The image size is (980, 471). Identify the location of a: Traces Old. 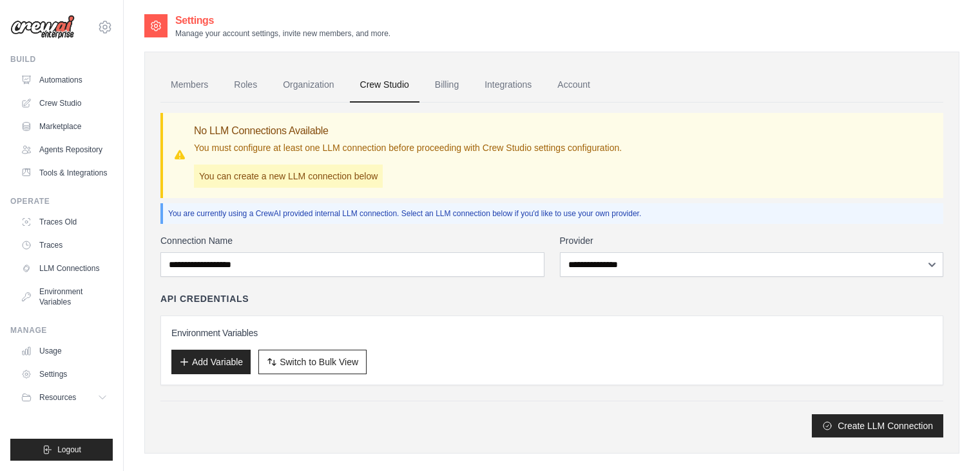
(64, 222).